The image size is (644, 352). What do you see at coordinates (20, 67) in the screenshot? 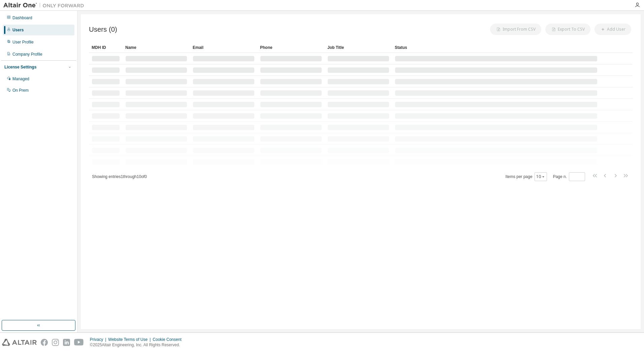
I see `div: License Settings` at bounding box center [20, 67].